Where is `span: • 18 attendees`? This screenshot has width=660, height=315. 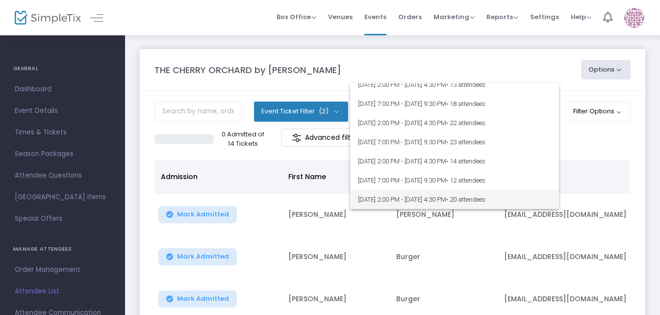
span: • 18 attendees is located at coordinates (466, 103).